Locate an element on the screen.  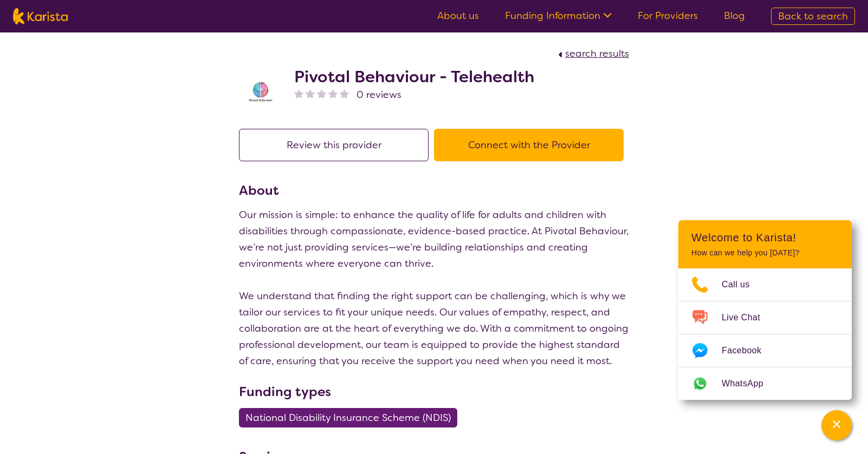
h2: Pivotal Behaviour - Telehealth is located at coordinates (414, 77).